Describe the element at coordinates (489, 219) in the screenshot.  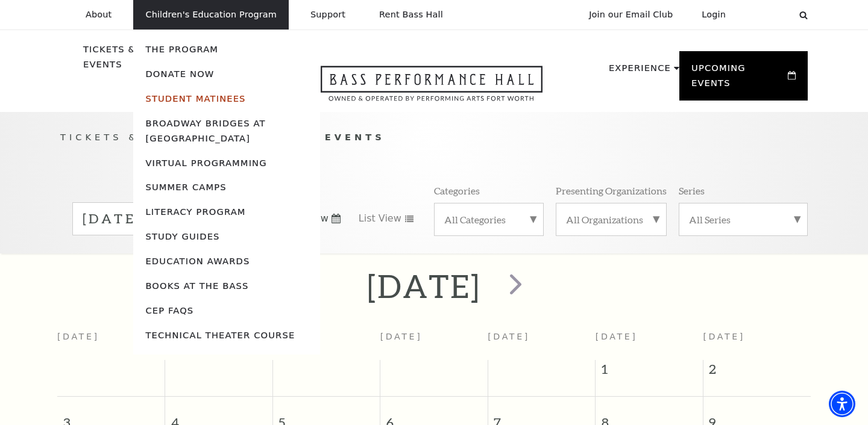
I see `label: All Categories` at that location.